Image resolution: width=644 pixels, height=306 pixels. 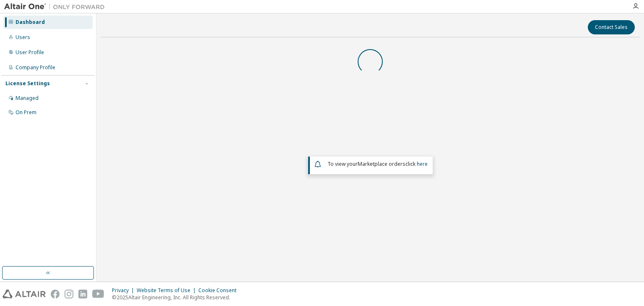 What do you see at coordinates (167, 291) in the screenshot?
I see `div: Website Terms of Use` at bounding box center [167, 291].